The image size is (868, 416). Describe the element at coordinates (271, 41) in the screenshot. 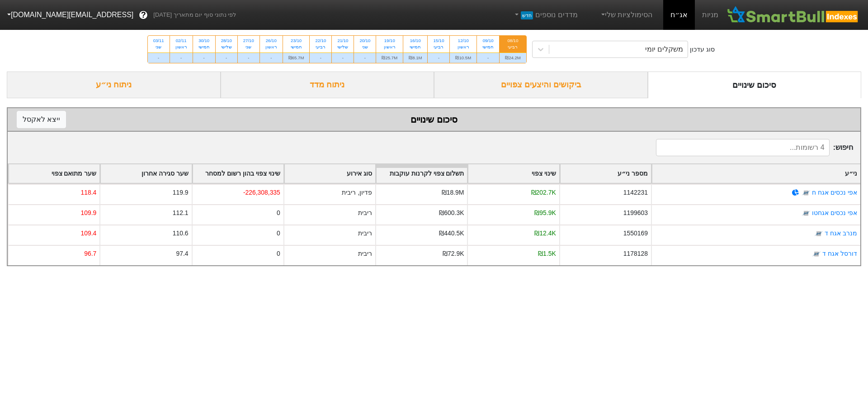

I see `div: 26/10` at that location.